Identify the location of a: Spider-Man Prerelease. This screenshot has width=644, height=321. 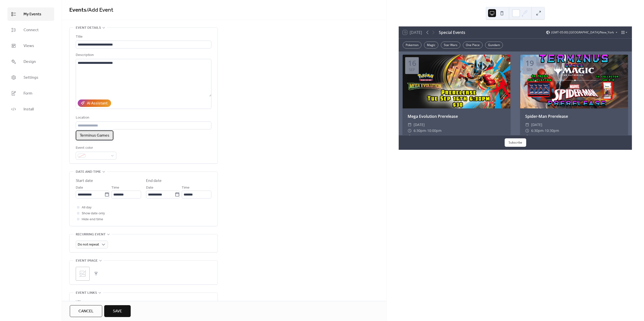
(546, 116).